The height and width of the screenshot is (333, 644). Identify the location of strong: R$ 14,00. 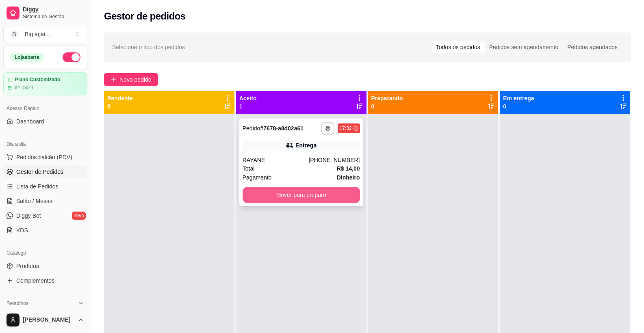
(348, 168).